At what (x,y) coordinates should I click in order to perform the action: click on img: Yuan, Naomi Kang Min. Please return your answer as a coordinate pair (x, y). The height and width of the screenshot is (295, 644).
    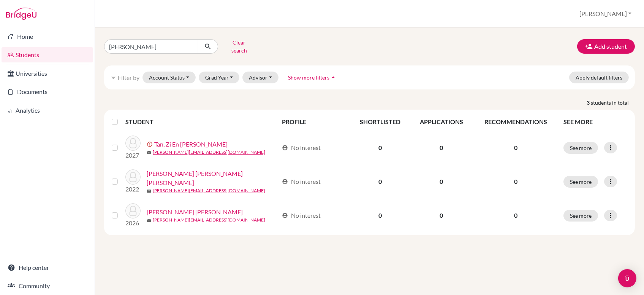
    Looking at the image, I should click on (133, 211).